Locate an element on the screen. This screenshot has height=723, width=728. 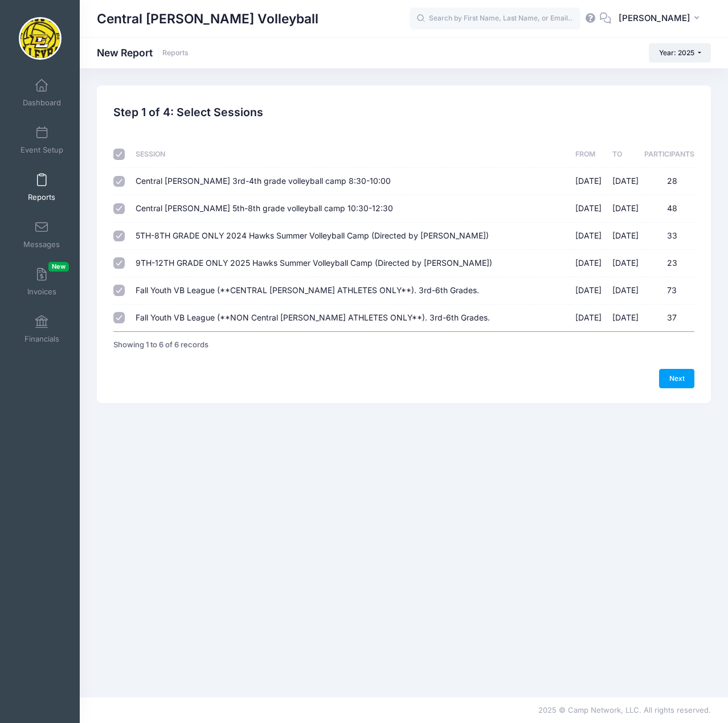
th: Participants is located at coordinates (670, 154).